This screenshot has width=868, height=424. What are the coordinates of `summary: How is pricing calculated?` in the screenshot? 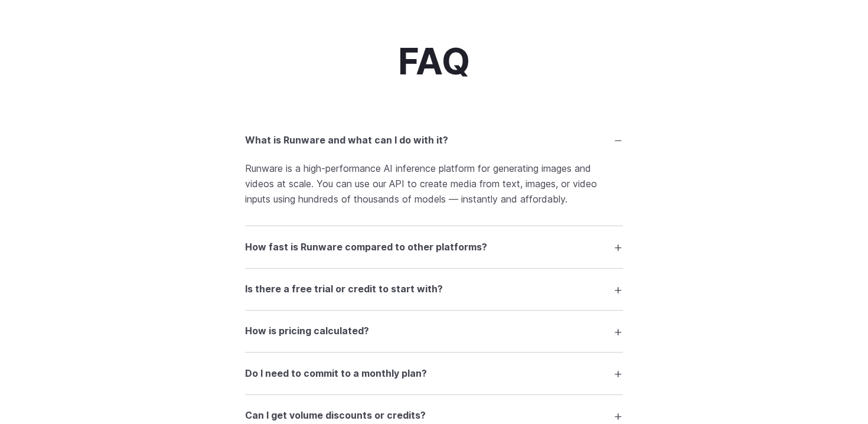 It's located at (434, 331).